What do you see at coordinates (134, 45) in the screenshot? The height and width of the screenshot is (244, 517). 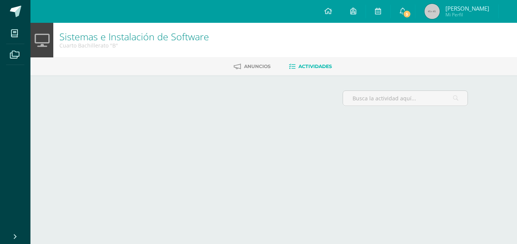 I see `div: Cuarto Bachillerato 'B'` at bounding box center [134, 45].